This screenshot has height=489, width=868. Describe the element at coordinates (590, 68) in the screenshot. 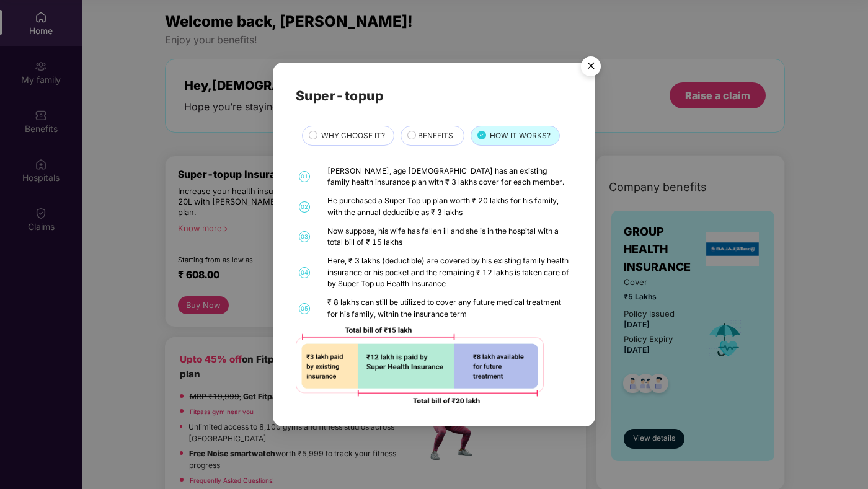

I see `button: Close` at that location.